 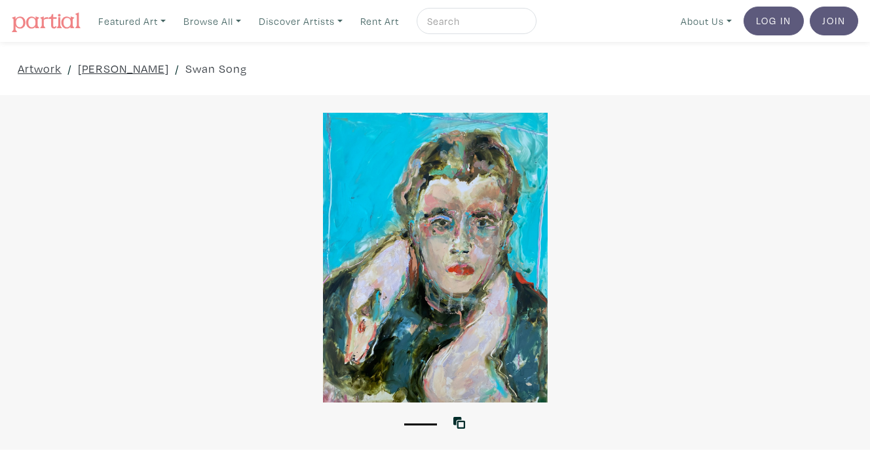 I want to click on a: Featured Art, so click(x=132, y=21).